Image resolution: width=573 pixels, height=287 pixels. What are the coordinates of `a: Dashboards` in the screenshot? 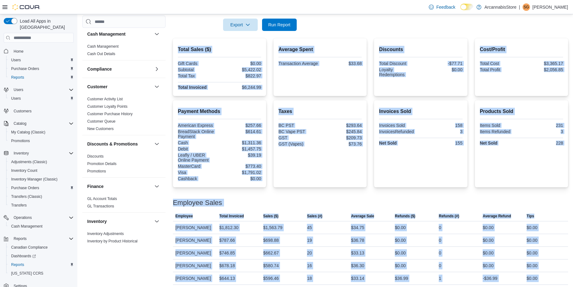 It's located at (41, 256).